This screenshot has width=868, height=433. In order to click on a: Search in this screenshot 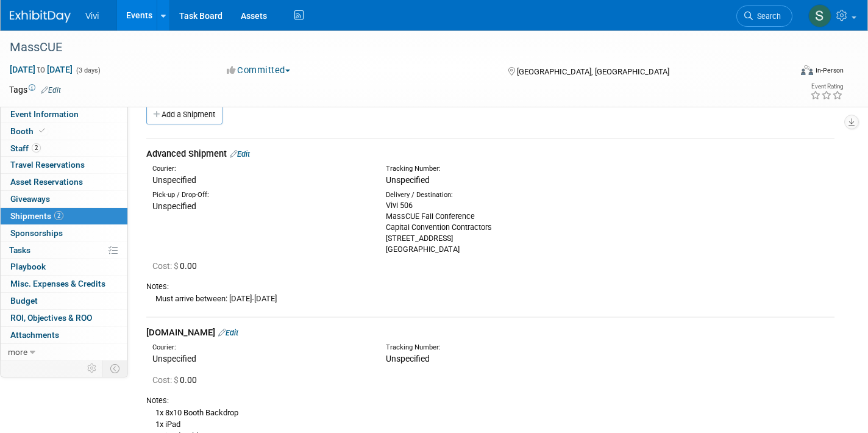, I will do `click(765, 16)`.